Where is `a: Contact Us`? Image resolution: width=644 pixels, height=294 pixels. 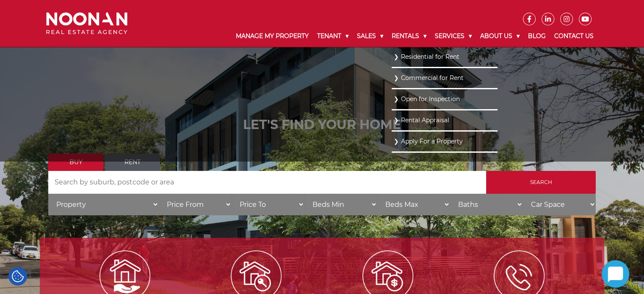 a: Contact Us is located at coordinates (574, 36).